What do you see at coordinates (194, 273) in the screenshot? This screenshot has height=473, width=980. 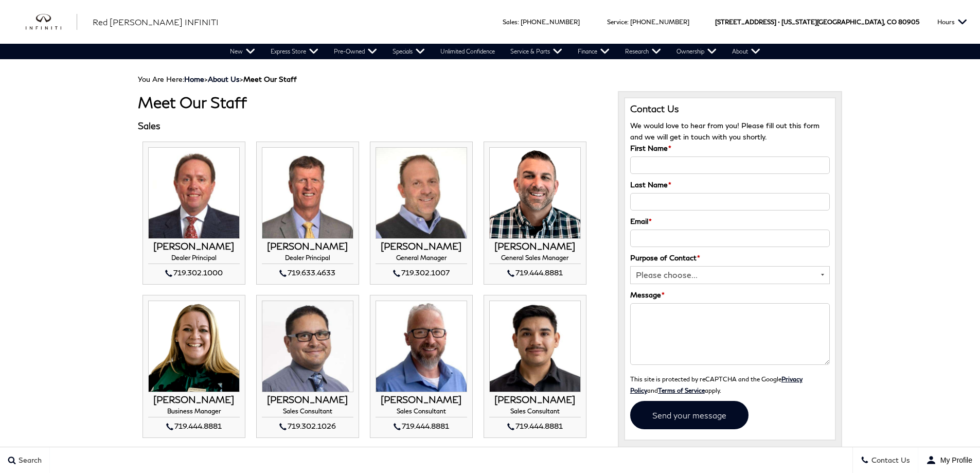 I see `div: 719.302.1000` at bounding box center [194, 273].